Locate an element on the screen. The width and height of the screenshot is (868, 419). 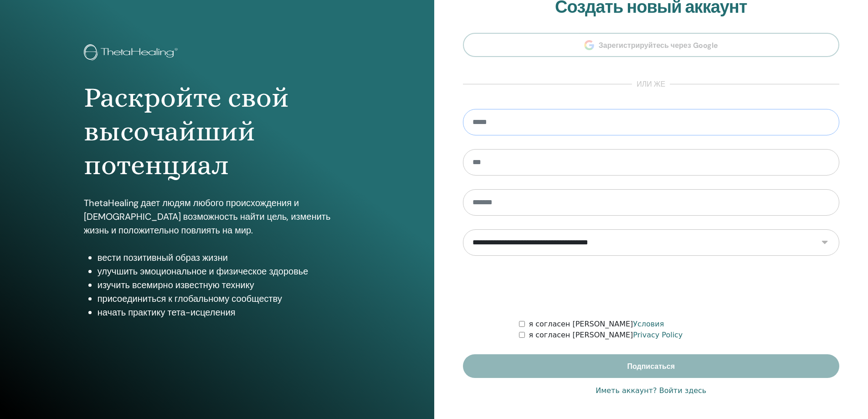
a: Privacy Policy is located at coordinates (657, 335).